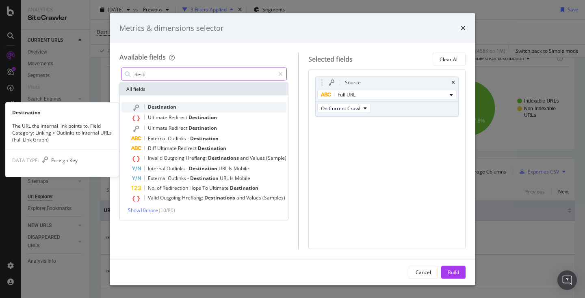  What do you see at coordinates (343, 108) in the screenshot?
I see `button: On Current Crawl` at bounding box center [343, 108].